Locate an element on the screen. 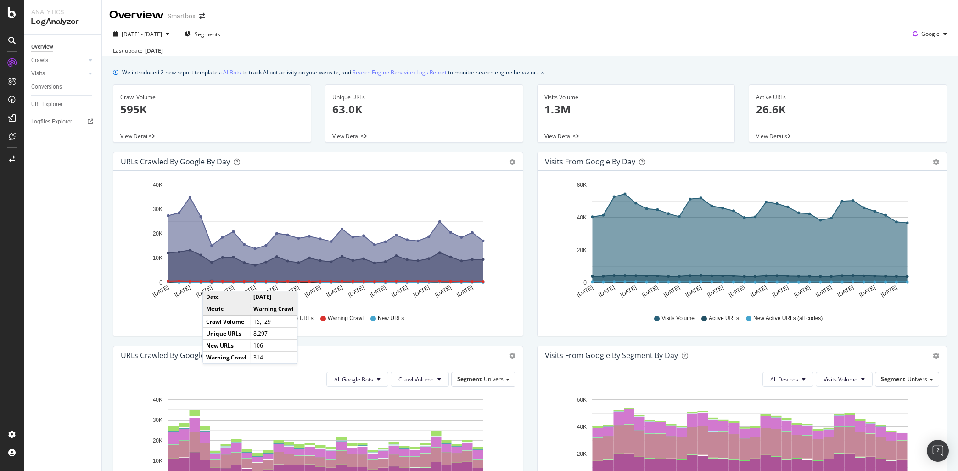 Image resolution: width=958 pixels, height=471 pixels. p: 1.3M is located at coordinates (636, 109).